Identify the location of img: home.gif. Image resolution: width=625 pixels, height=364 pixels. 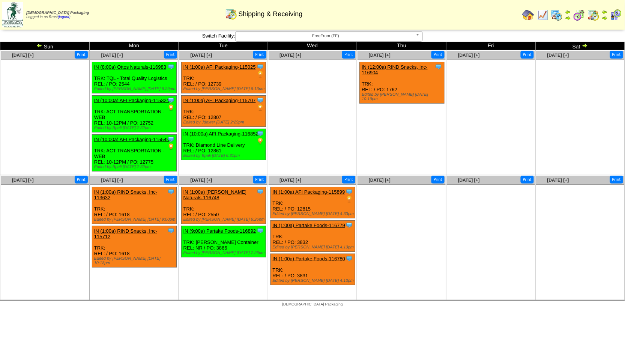
(528, 15).